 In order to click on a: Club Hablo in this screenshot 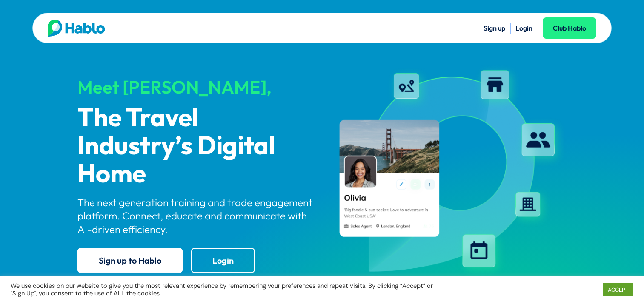, I will do `click(569, 28)`.